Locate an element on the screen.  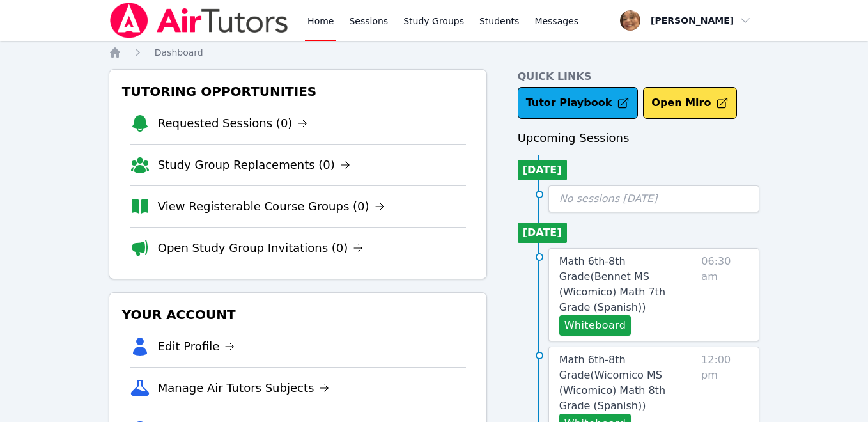
button: Open Miro is located at coordinates (690, 102).